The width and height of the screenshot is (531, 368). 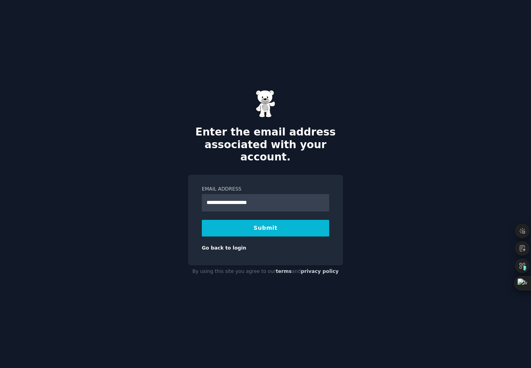 What do you see at coordinates (284, 271) in the screenshot?
I see `a: terms` at bounding box center [284, 271].